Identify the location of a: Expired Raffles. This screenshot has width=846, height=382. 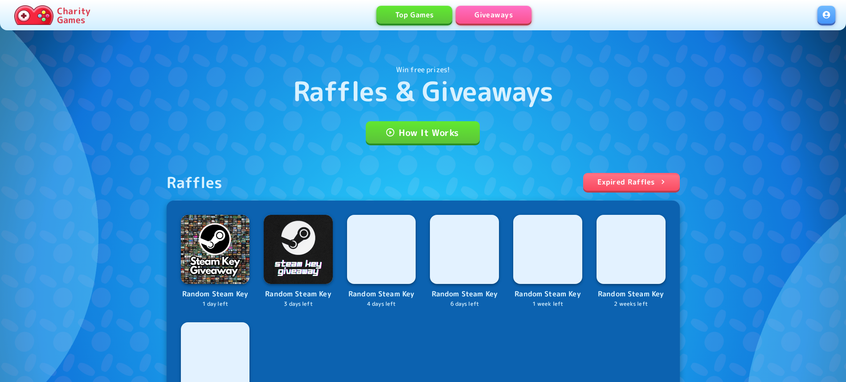
(631, 182).